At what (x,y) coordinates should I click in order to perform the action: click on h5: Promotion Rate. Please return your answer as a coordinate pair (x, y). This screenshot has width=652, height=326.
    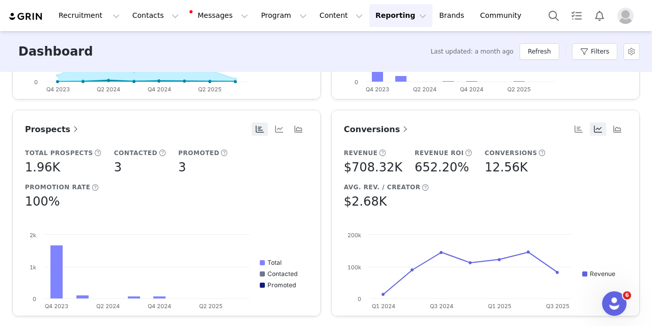
    Looking at the image, I should click on (58, 187).